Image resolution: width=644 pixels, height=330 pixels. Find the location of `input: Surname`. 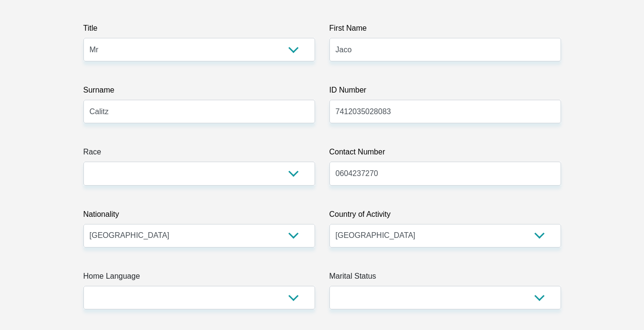

input: Surname is located at coordinates (199, 111).